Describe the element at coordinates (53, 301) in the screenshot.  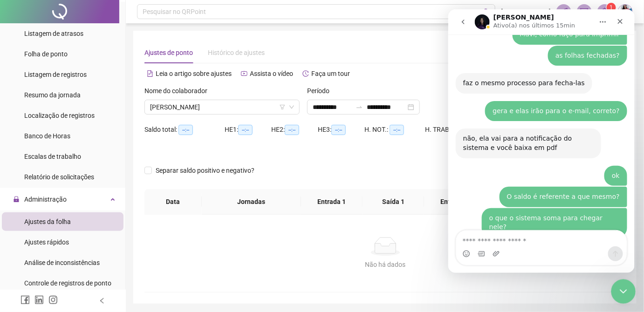
I see `span: instagram` at that location.